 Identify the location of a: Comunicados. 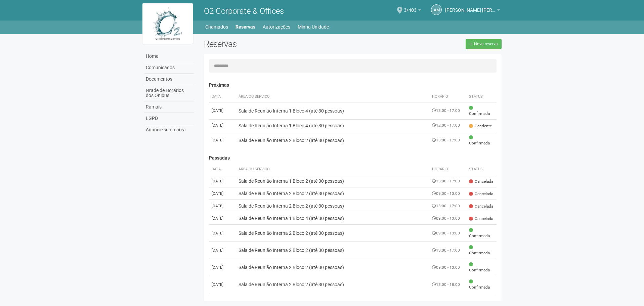
(169, 68).